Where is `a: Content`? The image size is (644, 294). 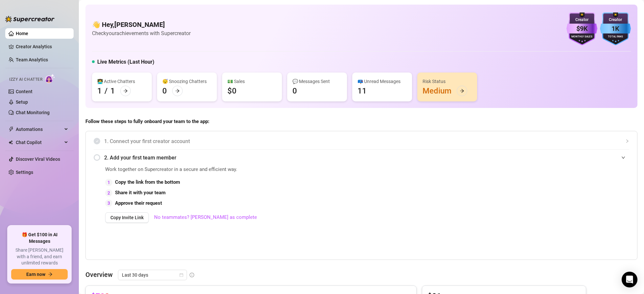 a: Content is located at coordinates (24, 92).